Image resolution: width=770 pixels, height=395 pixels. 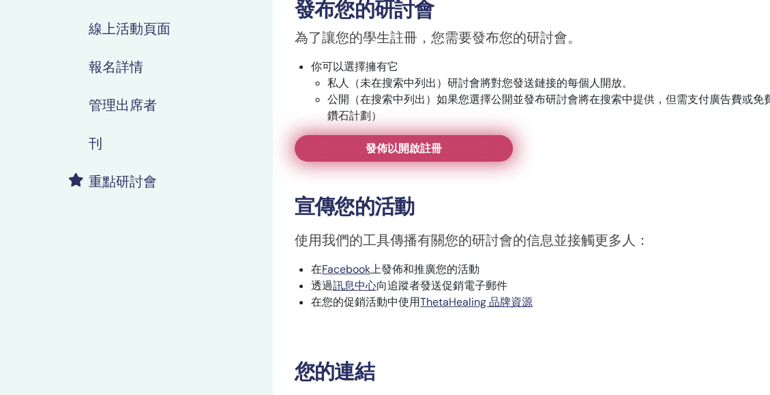 I want to click on h4: 線上活動頁面, so click(x=130, y=29).